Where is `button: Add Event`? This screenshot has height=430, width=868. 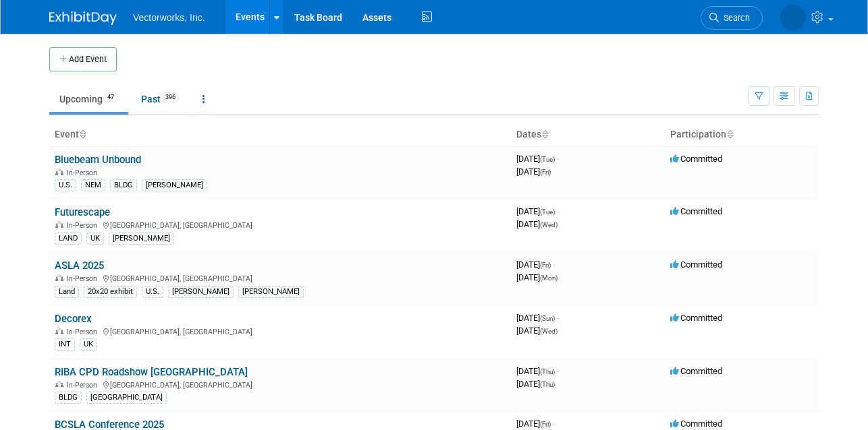
button: Add Event is located at coordinates (83, 59).